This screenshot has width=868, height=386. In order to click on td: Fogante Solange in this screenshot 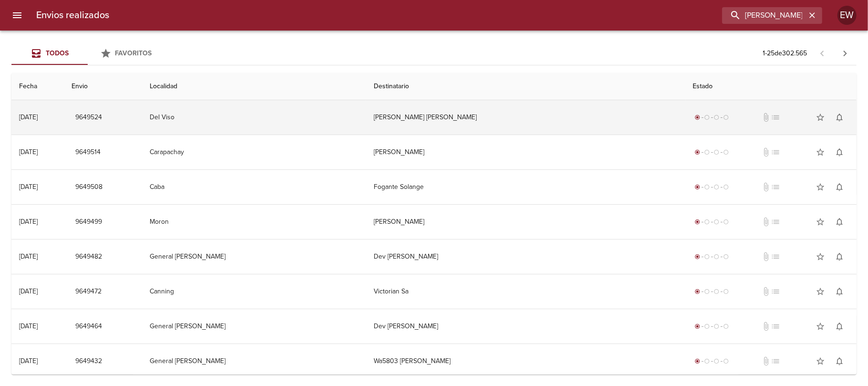, I will do `click(526, 187)`.